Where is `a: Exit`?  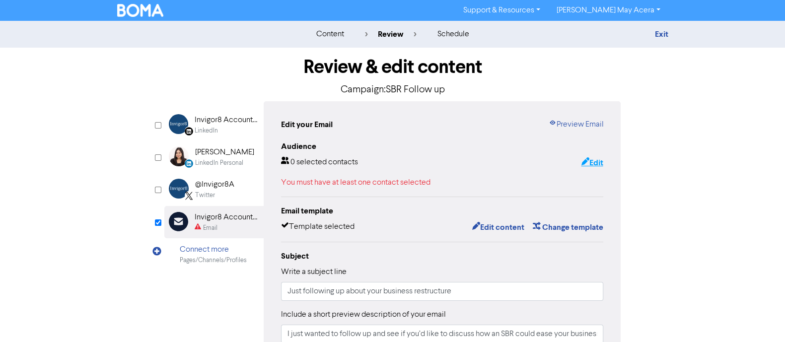
a: Exit is located at coordinates (661, 34).